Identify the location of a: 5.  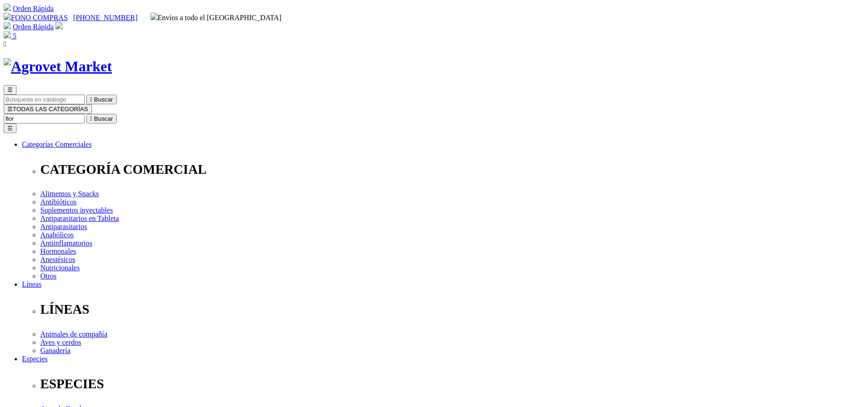
(10, 36).